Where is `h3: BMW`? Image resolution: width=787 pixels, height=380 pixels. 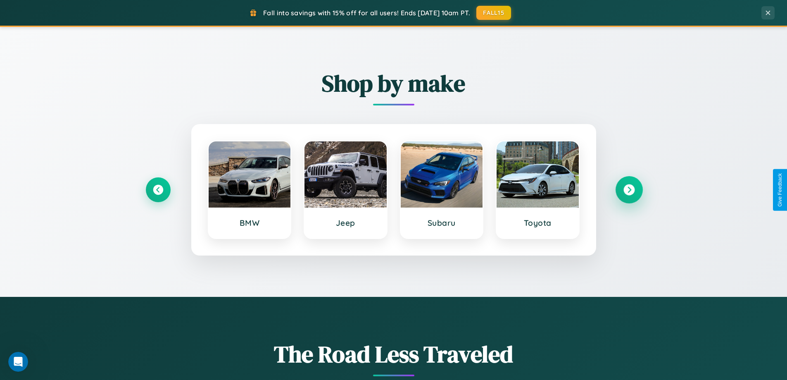 h3: BMW is located at coordinates (249, 223).